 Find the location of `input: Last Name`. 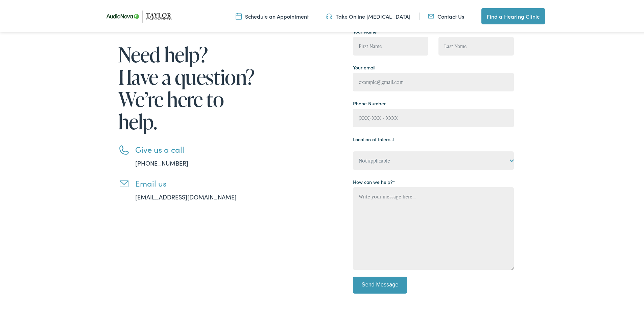

input: Last Name is located at coordinates (476, 44).